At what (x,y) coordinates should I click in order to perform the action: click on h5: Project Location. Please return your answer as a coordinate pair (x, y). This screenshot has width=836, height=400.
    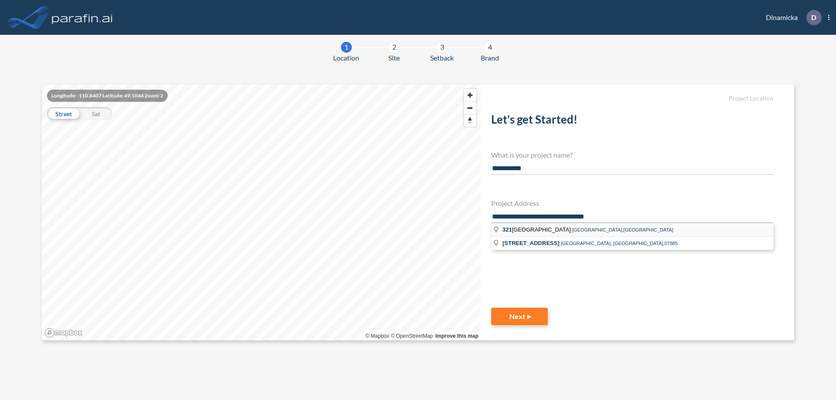
    Looking at the image, I should click on (632, 98).